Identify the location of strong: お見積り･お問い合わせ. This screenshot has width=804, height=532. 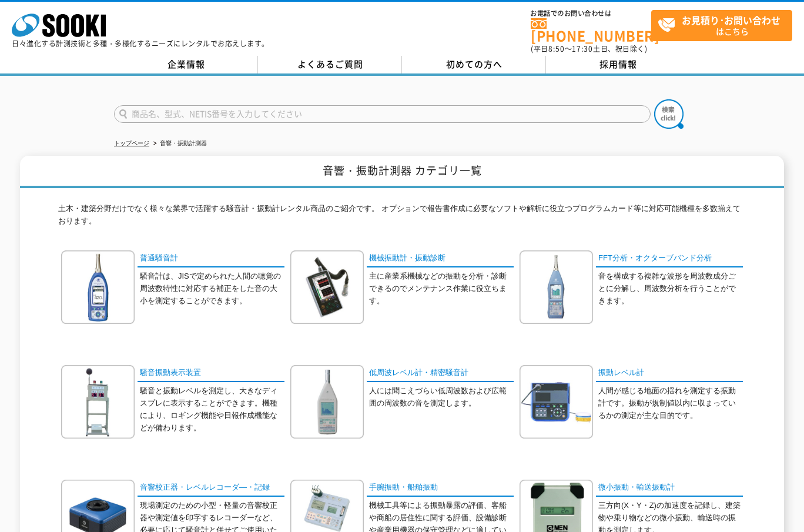
(731, 20).